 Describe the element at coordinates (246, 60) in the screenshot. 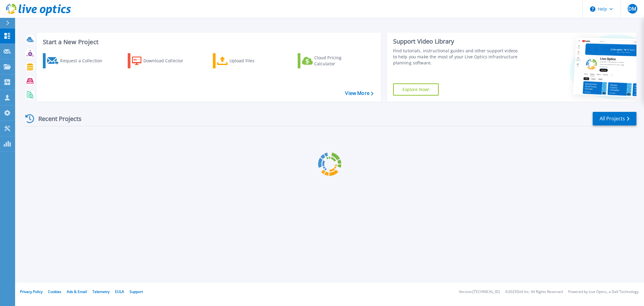

I see `a: Upload Files` at that location.